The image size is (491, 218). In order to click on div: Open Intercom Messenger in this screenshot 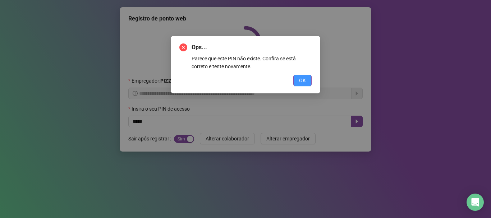, I will do `click(475, 202)`.